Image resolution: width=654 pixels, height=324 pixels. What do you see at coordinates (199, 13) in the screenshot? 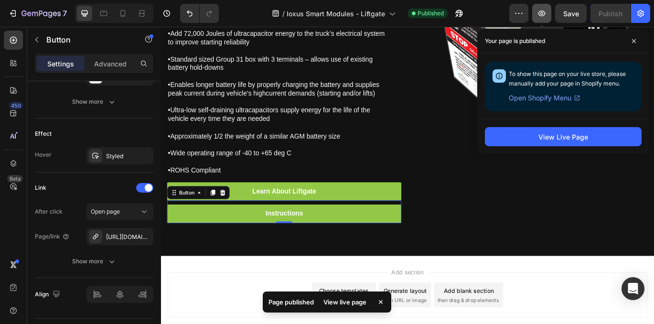
I see `div: Undo/Redo` at bounding box center [199, 13].